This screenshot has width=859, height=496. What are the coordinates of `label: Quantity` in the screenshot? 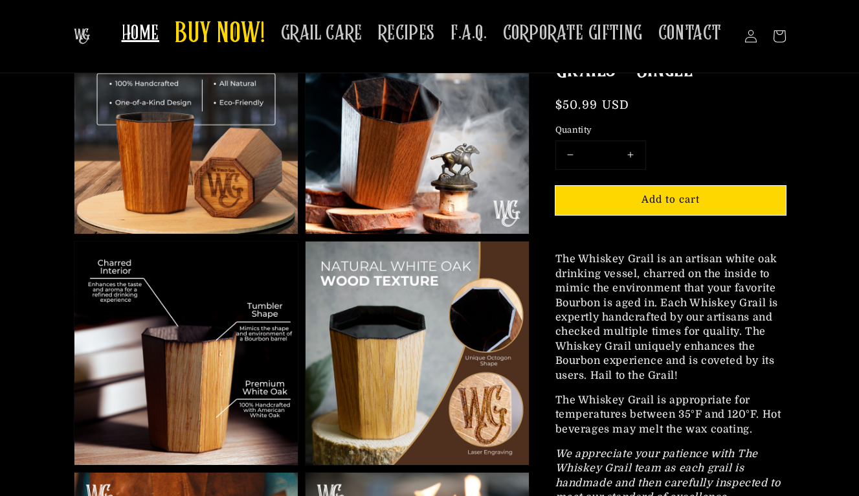 It's located at (671, 130).